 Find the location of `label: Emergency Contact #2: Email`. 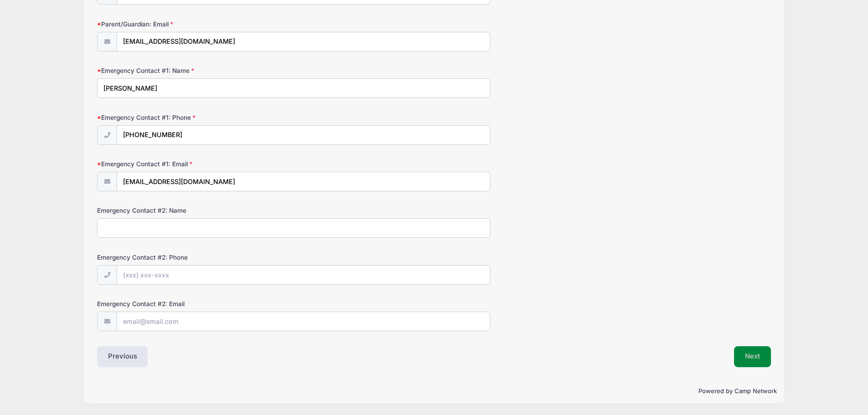

label: Emergency Contact #2: Email is located at coordinates (209, 304).